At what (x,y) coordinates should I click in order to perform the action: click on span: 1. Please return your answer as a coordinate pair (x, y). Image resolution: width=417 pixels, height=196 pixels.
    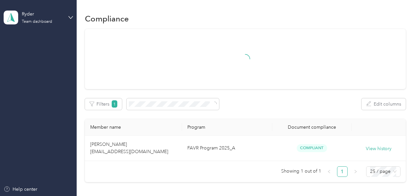
    Looking at the image, I should click on (115, 104).